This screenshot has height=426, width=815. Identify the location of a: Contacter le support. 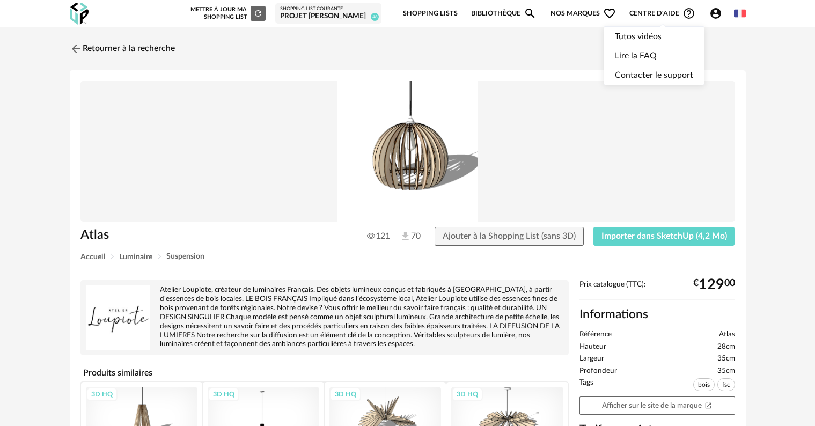
(654, 75).